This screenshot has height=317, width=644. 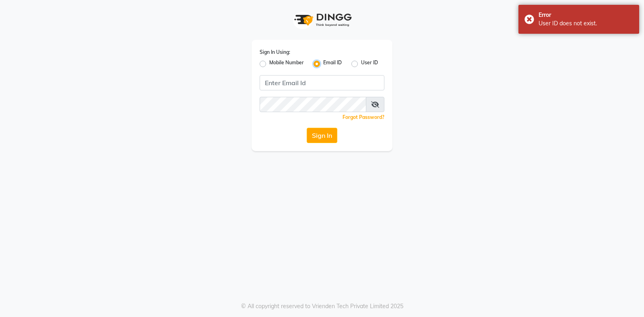 I want to click on label: Mobile Number, so click(x=287, y=64).